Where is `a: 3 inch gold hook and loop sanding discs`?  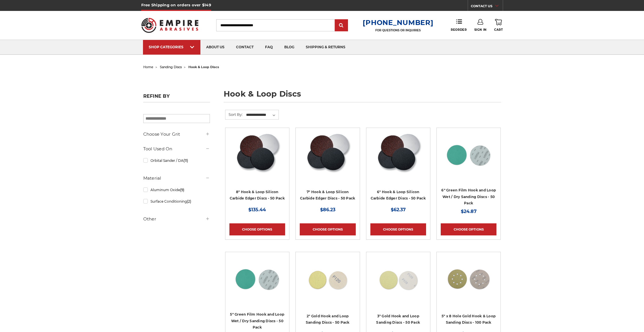
a: 3 inch gold hook and loop sanding discs is located at coordinates (398, 284).